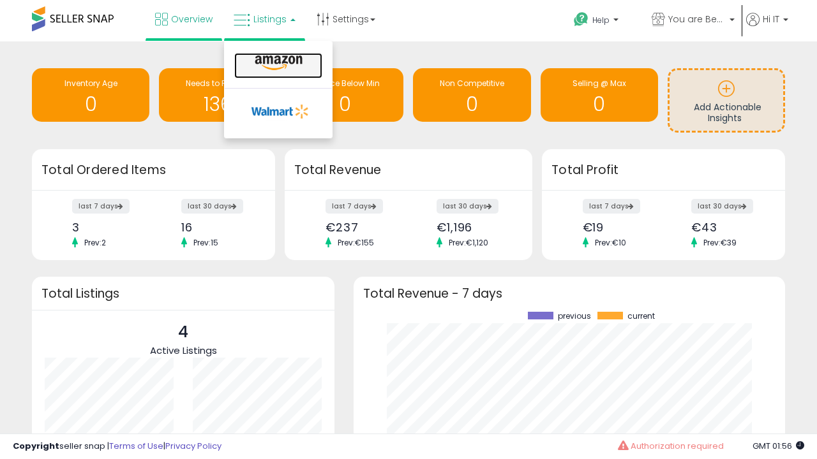 The width and height of the screenshot is (817, 459). I want to click on span: Active Listings, so click(183, 350).